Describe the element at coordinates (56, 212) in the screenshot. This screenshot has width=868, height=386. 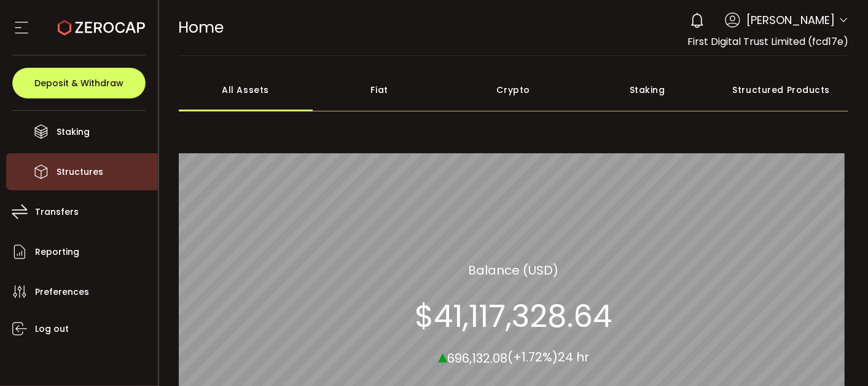
I see `span: Transfers` at that location.